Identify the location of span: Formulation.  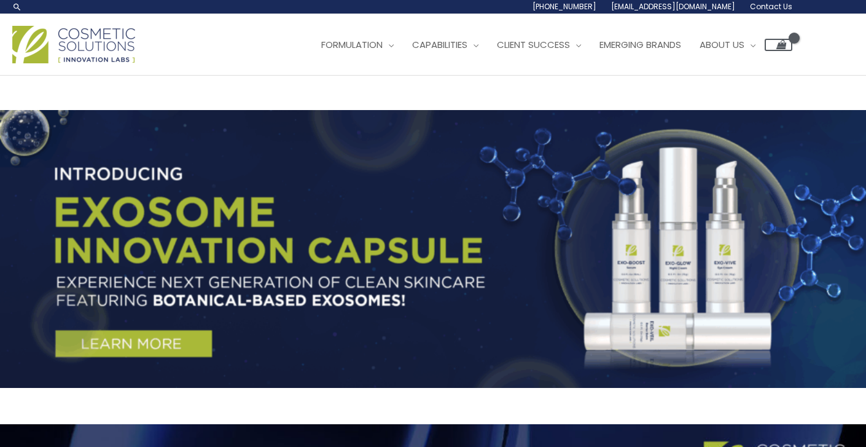
(352, 44).